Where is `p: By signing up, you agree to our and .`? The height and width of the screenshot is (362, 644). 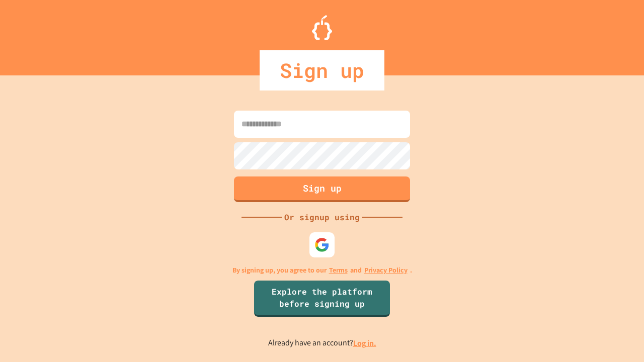
p: By signing up, you agree to our and . is located at coordinates (322, 270).